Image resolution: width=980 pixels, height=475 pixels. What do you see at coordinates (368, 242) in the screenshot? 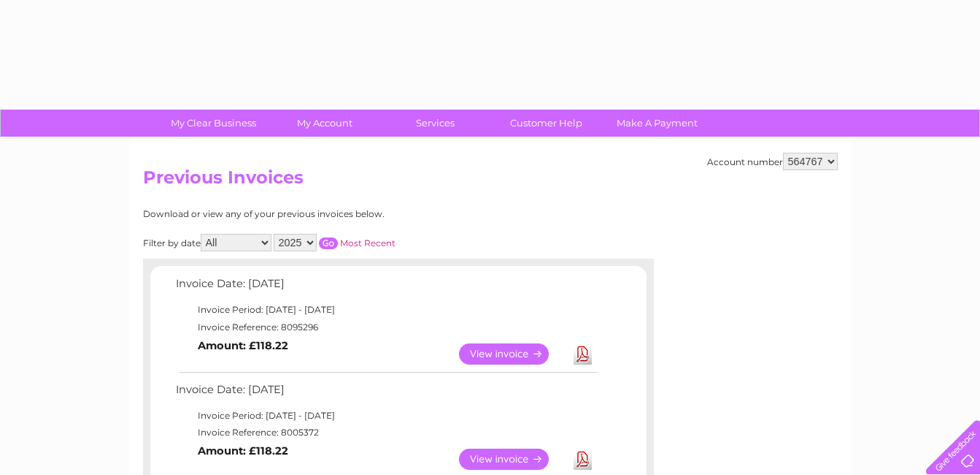
I see `a: Most Recent` at bounding box center [368, 242].